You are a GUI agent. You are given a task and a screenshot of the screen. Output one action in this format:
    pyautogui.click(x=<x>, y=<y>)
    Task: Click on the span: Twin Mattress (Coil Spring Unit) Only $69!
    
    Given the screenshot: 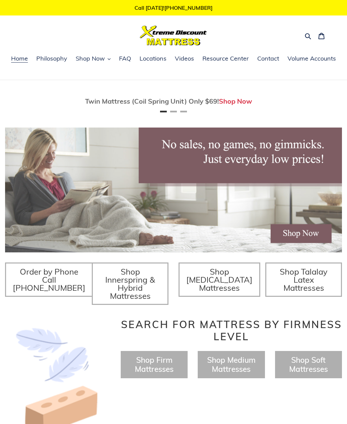 What is the action you would take?
    pyautogui.click(x=152, y=101)
    